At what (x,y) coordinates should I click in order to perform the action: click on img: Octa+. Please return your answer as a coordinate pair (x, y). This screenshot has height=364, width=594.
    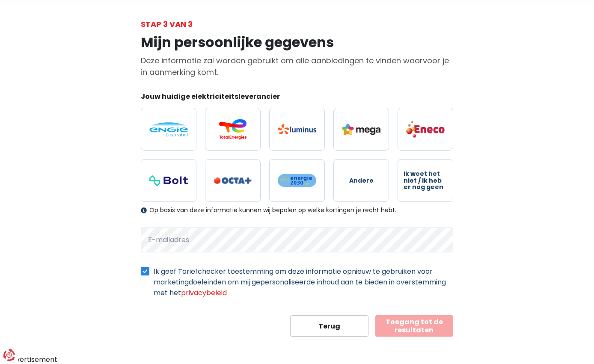
    Looking at the image, I should click on (233, 181).